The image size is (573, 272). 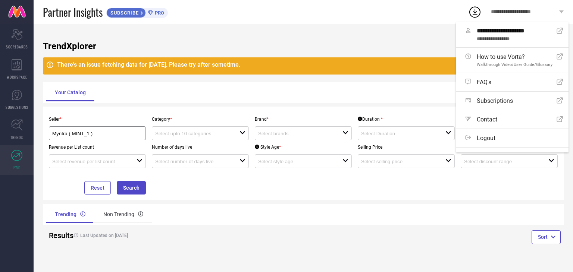 What do you see at coordinates (512, 101) in the screenshot?
I see `a: Subscriptions` at bounding box center [512, 101].